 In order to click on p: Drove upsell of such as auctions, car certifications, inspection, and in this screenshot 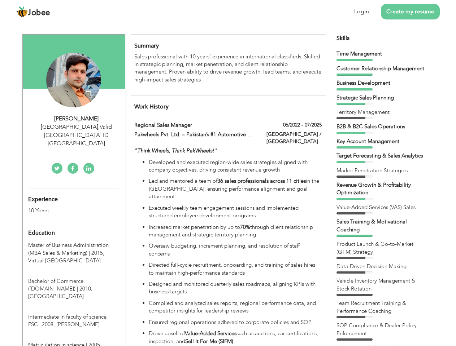, I will do `click(235, 338)`.